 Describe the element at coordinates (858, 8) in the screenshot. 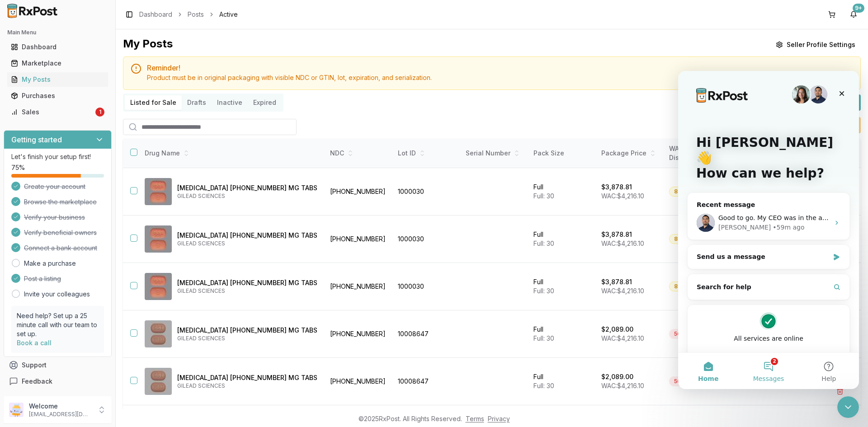

I see `div: 9+` at that location.